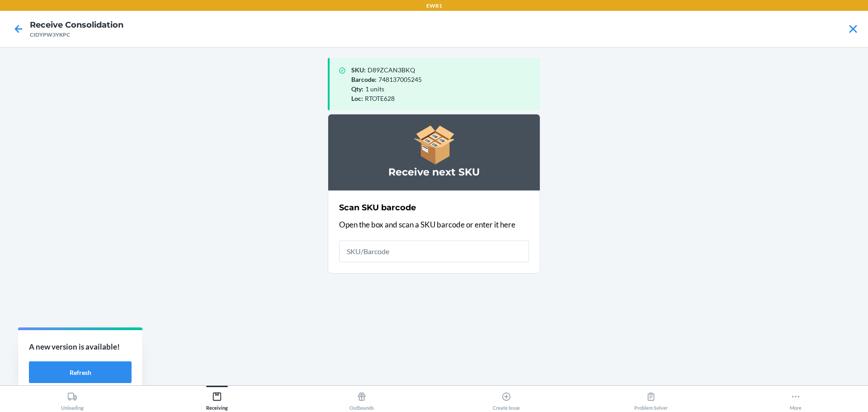  Describe the element at coordinates (357, 88) in the screenshot. I see `span: Qty :` at that location.